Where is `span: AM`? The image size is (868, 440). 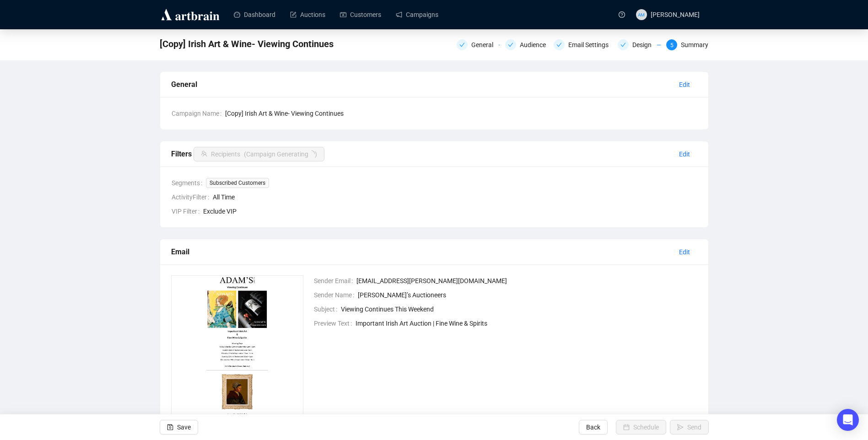 span: AM is located at coordinates (641, 14).